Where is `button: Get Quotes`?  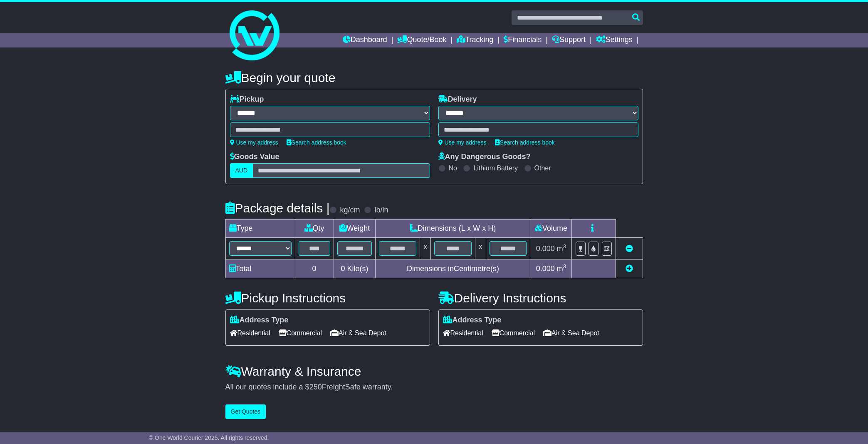
button: Get Quotes is located at coordinates (246, 411).